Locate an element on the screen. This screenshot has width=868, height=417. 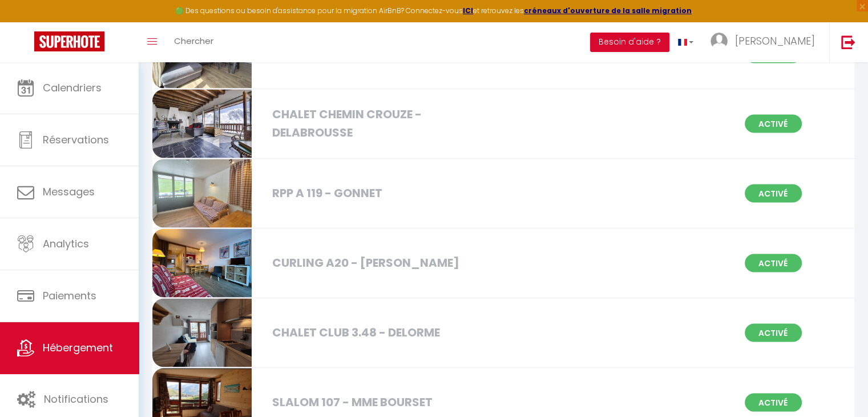
img: logout is located at coordinates (849, 42).